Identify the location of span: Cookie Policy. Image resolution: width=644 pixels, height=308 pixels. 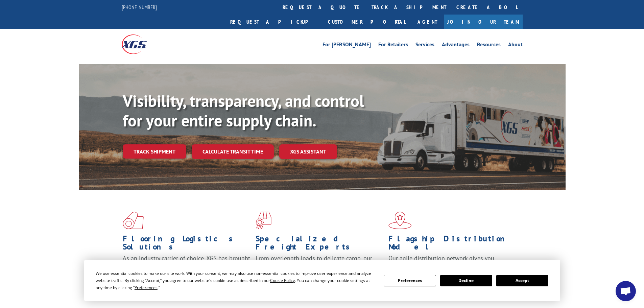
(282, 280).